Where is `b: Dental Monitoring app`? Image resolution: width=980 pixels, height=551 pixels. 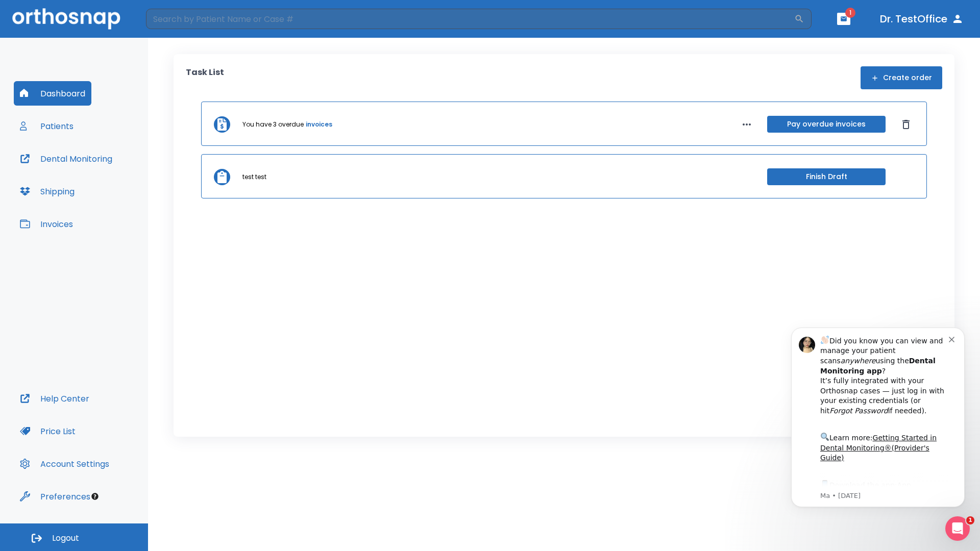
b: Dental Monitoring app is located at coordinates (102, 51).